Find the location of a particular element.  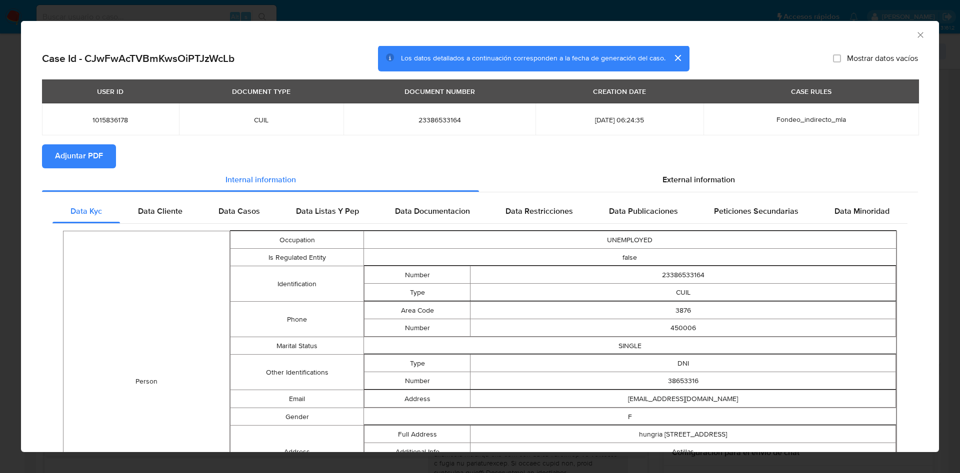

td: Gender is located at coordinates (297, 417).